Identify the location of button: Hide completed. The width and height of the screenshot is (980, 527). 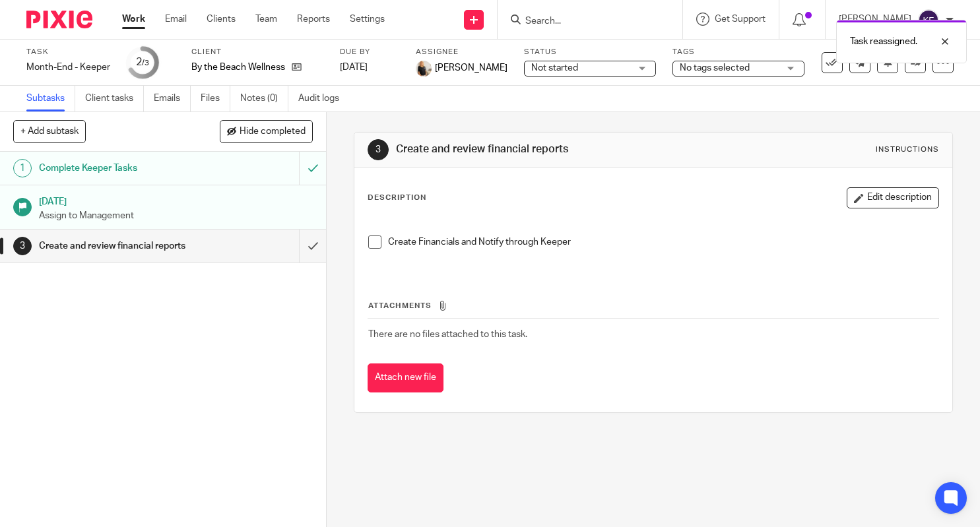
(266, 131).